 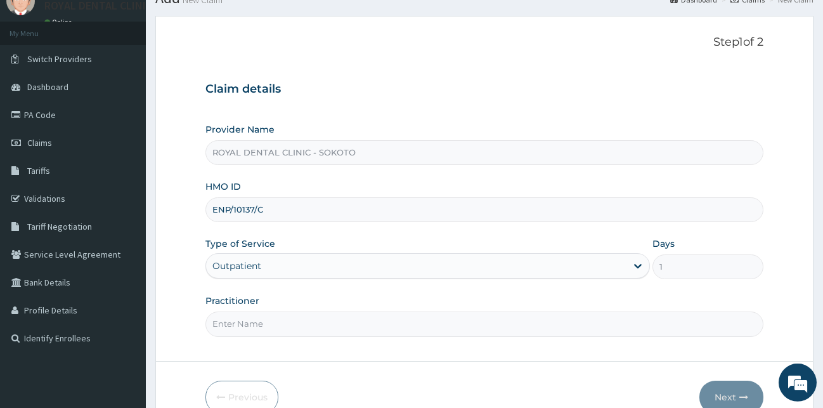 I want to click on div: Outpatient, so click(x=237, y=266).